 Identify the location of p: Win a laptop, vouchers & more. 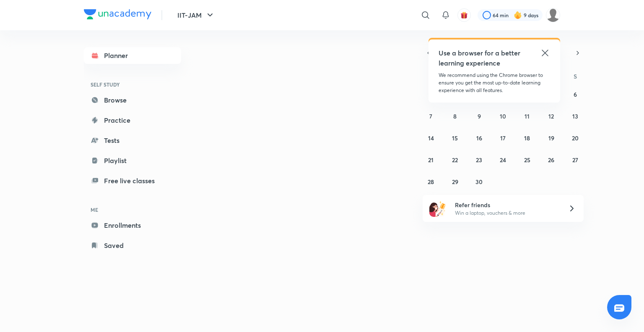
(507, 213).